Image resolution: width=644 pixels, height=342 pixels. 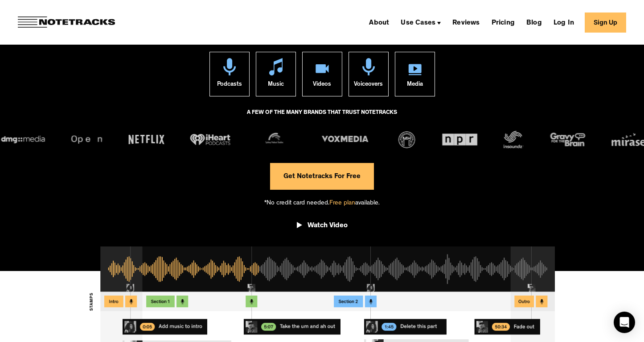 What do you see at coordinates (605, 22) in the screenshot?
I see `a: Sign Up` at bounding box center [605, 22].